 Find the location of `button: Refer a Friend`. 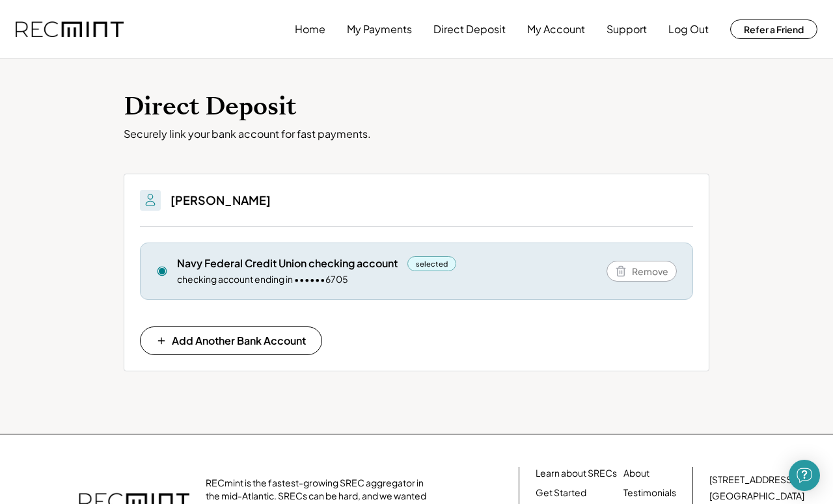

button: Refer a Friend is located at coordinates (774, 29).